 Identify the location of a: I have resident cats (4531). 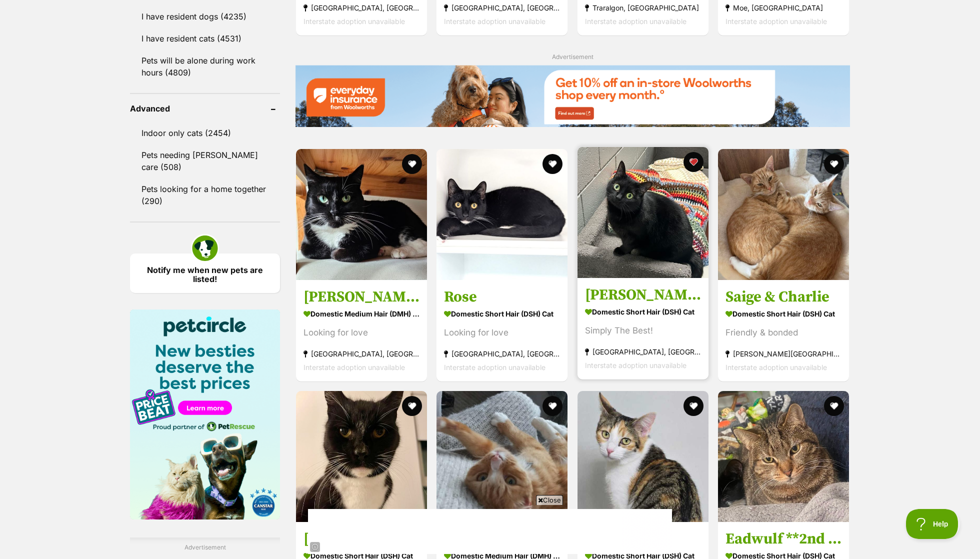
(205, 38).